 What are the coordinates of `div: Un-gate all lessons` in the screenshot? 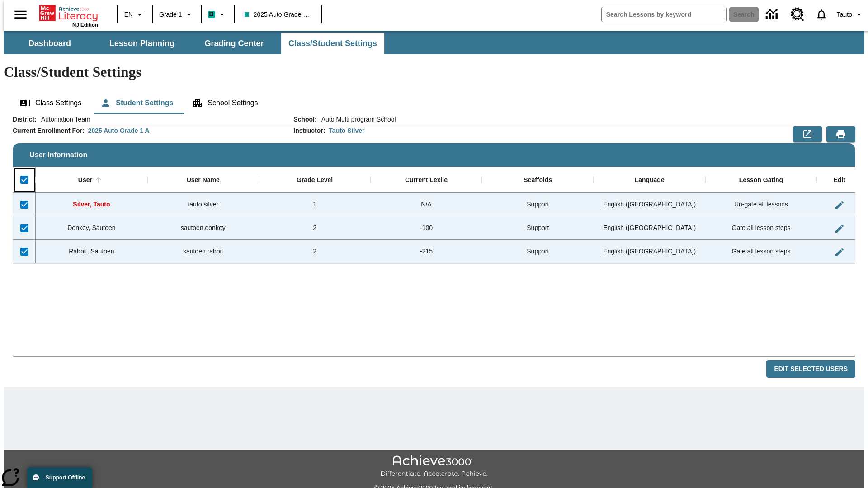 It's located at (761, 204).